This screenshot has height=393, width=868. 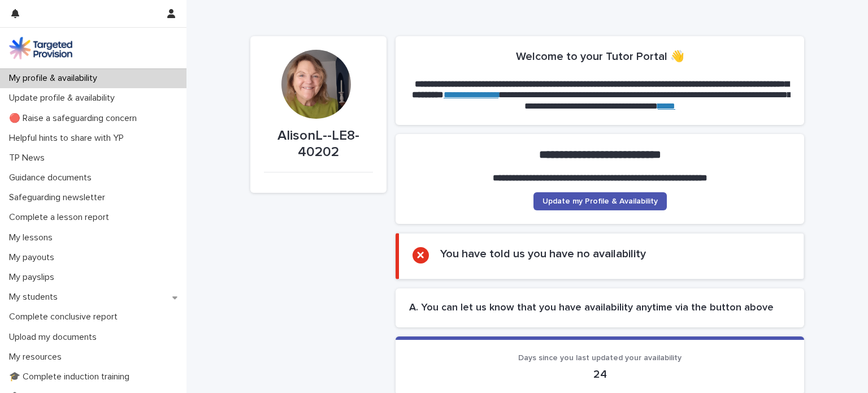 What do you see at coordinates (71, 376) in the screenshot?
I see `p: 🎓 Complete induction training` at bounding box center [71, 376].